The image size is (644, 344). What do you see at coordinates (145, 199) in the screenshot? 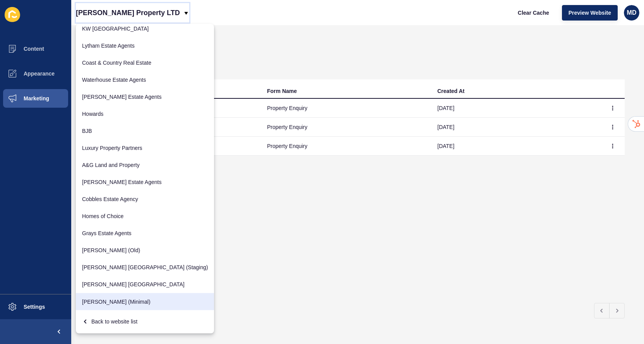
I see `a: Cobbles Estate Agency` at bounding box center [145, 199].